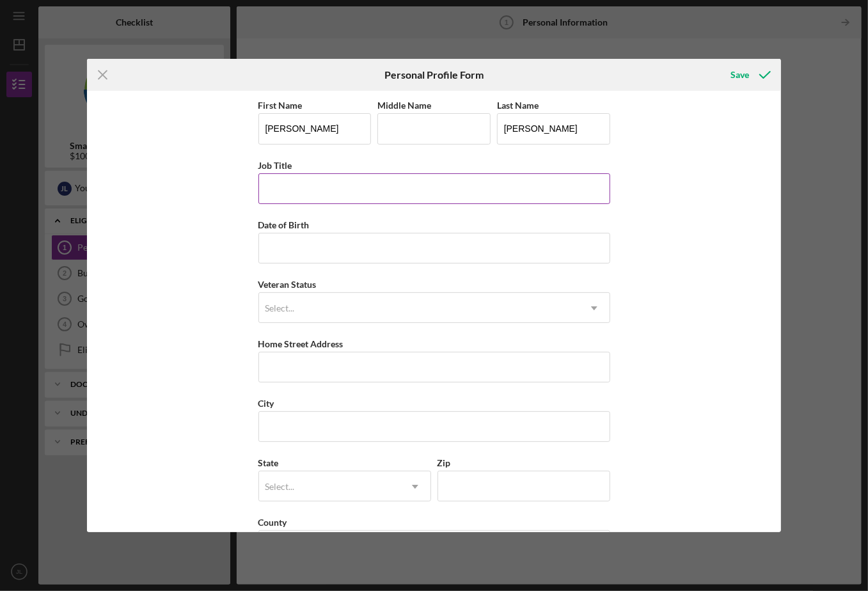 Image resolution: width=868 pixels, height=591 pixels. I want to click on label: First Name, so click(280, 105).